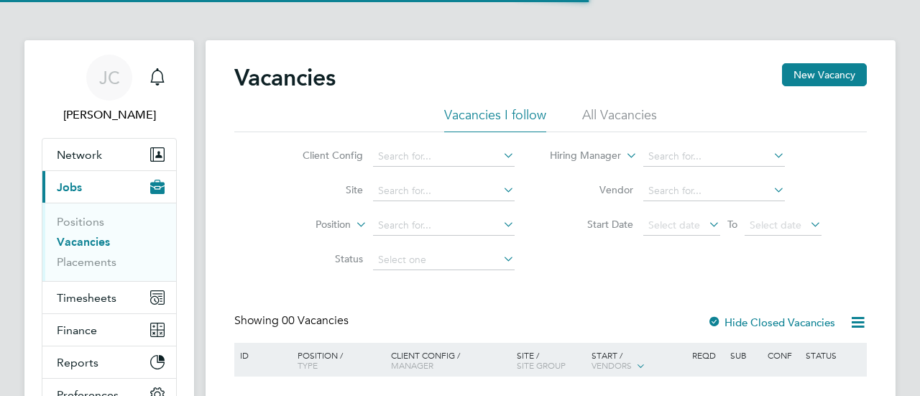 This screenshot has width=920, height=396. Describe the element at coordinates (833, 355) in the screenshot. I see `div: Status` at that location.